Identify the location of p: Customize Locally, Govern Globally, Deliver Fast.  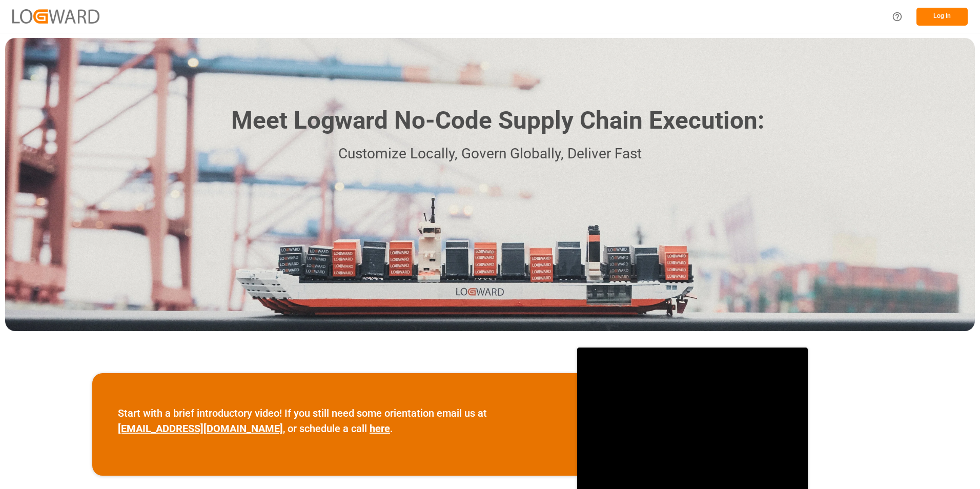
(490, 154).